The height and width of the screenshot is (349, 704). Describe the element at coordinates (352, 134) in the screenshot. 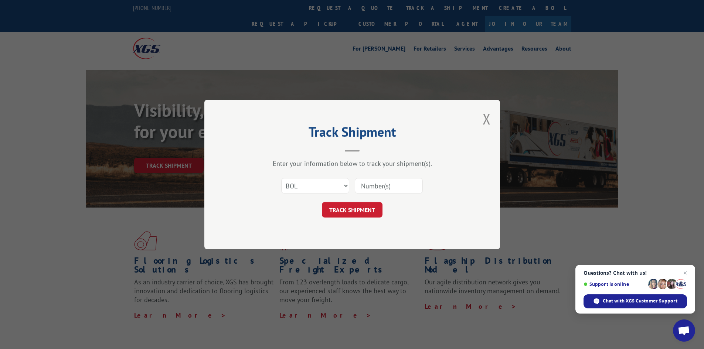

I see `h2: Track Shipment` at that location.